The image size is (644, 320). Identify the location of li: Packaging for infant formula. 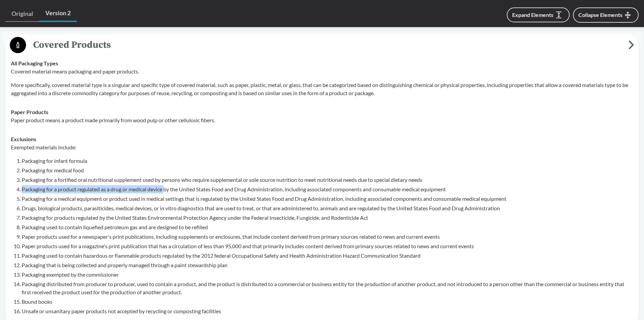
(327, 161).